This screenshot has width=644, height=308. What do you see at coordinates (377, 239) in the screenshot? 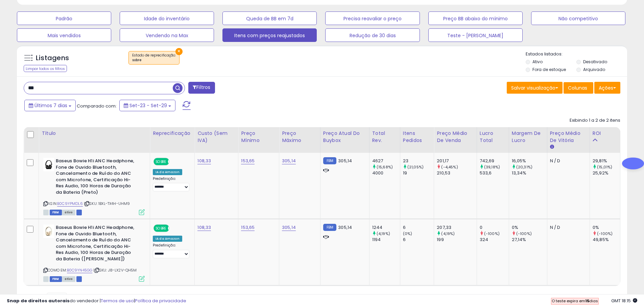
I see `font: 1194` at bounding box center [377, 239].